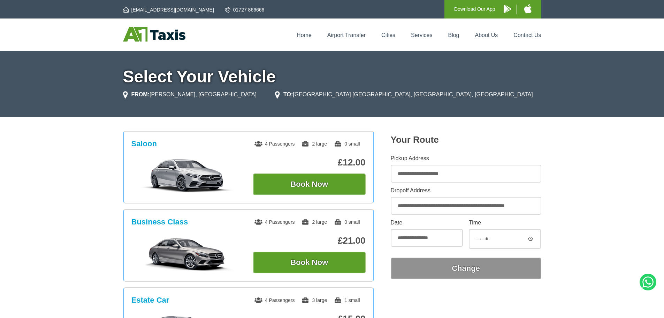 This screenshot has height=318, width=664. Describe the element at coordinates (140, 94) in the screenshot. I see `strong: FROM:` at that location.